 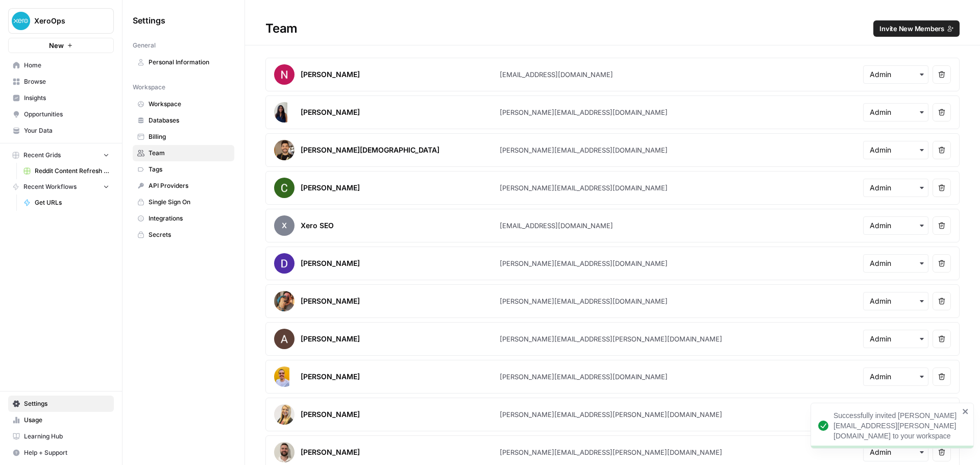 I want to click on a: API Providers, so click(x=184, y=186).